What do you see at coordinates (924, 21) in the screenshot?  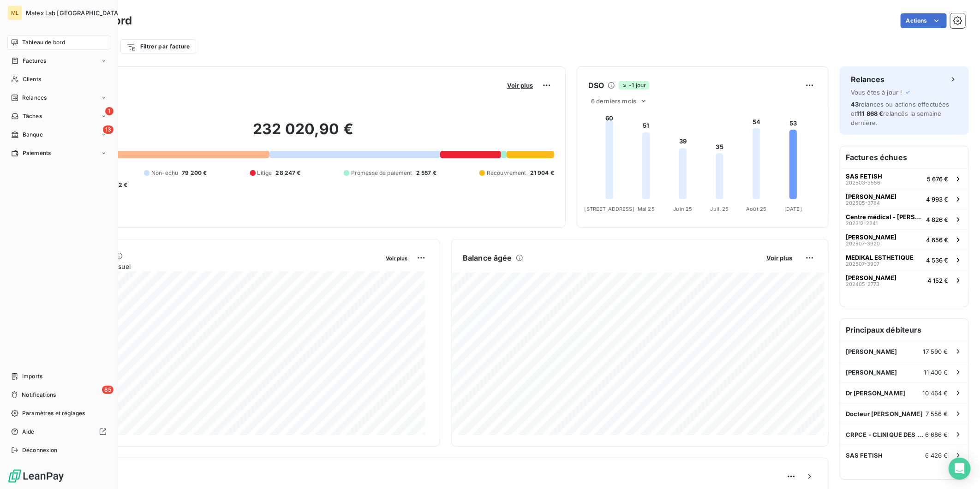 I see `button: Actions` at bounding box center [924, 21].